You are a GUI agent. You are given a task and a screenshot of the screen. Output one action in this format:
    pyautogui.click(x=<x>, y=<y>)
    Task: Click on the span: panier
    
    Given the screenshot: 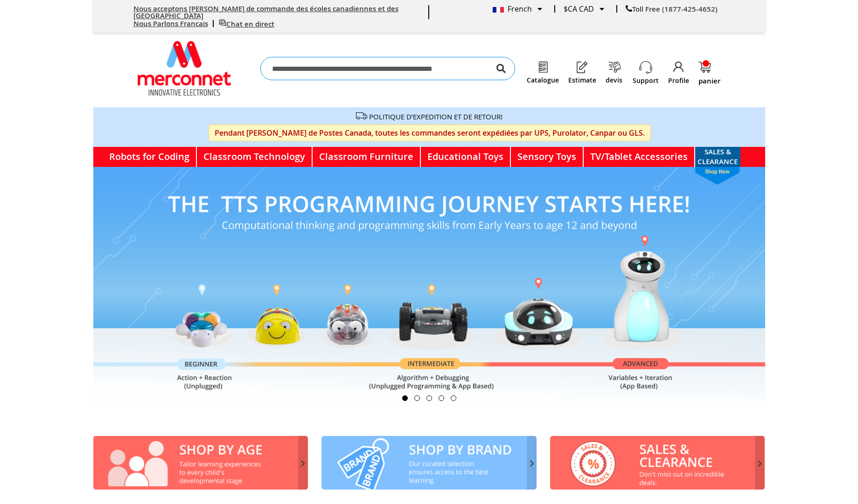 What is the action you would take?
    pyautogui.click(x=709, y=80)
    